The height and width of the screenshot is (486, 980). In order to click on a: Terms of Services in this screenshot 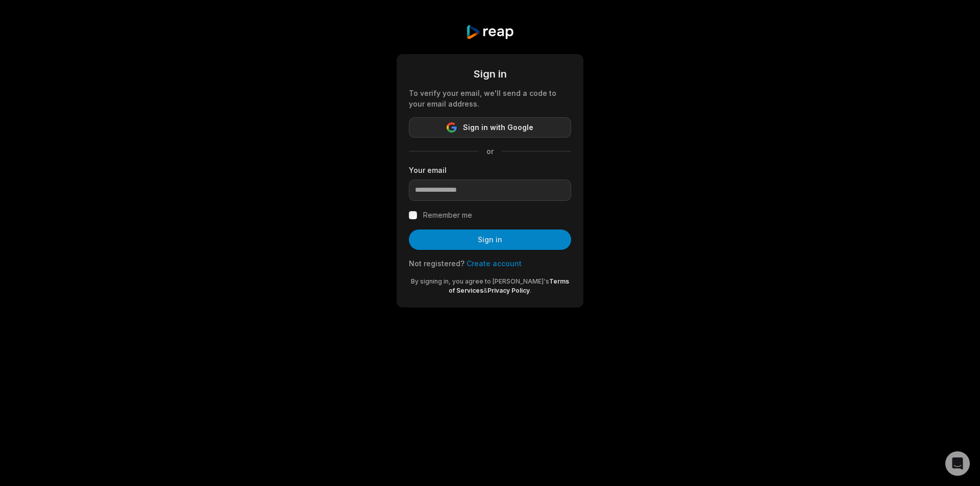, I will do `click(508, 286)`.